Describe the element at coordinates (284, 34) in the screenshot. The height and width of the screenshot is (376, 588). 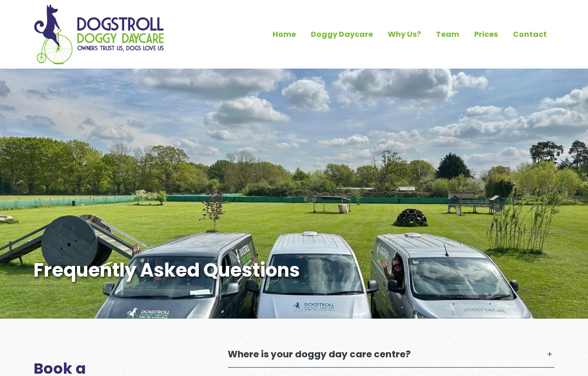
I see `a: Home` at that location.